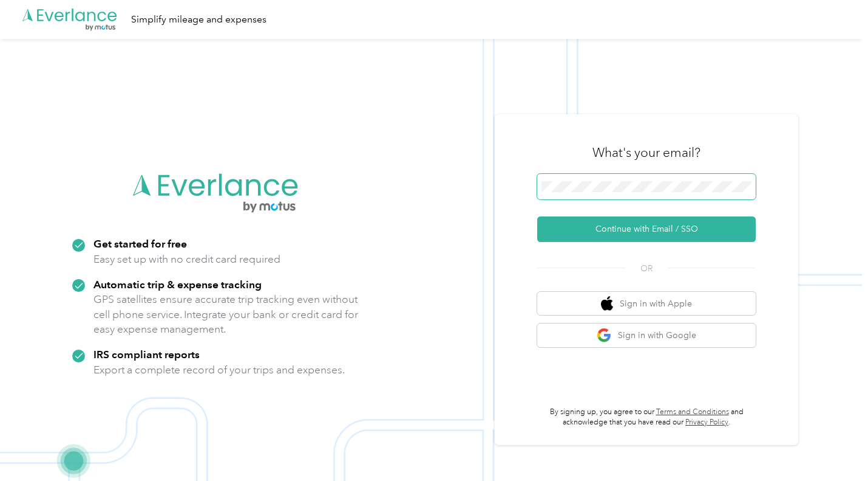  What do you see at coordinates (140, 243) in the screenshot?
I see `strong: Get started for free` at bounding box center [140, 243].